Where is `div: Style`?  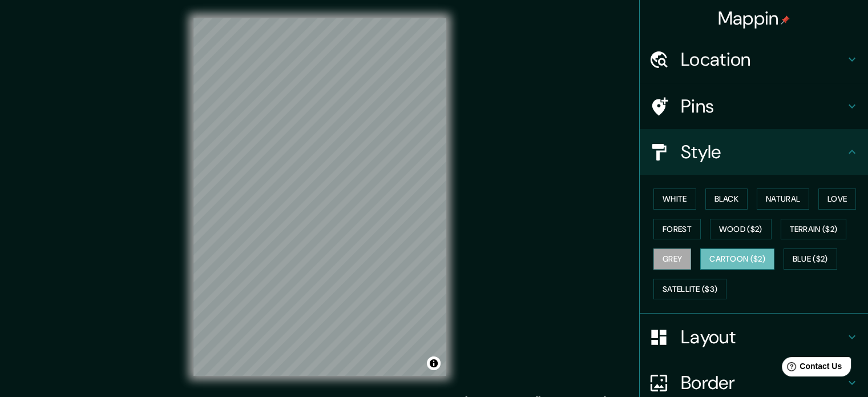 div: Style is located at coordinates (754, 152).